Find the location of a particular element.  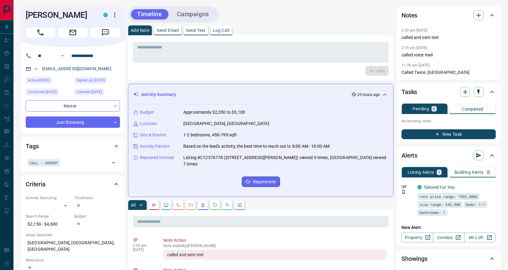

div: Activity Summary23 hours ago is located at coordinates (261, 94).